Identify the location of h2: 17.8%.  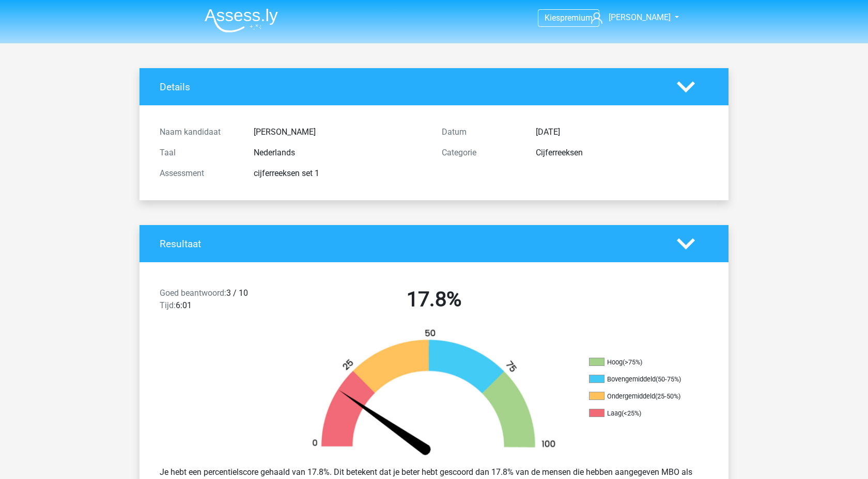
(434, 299).